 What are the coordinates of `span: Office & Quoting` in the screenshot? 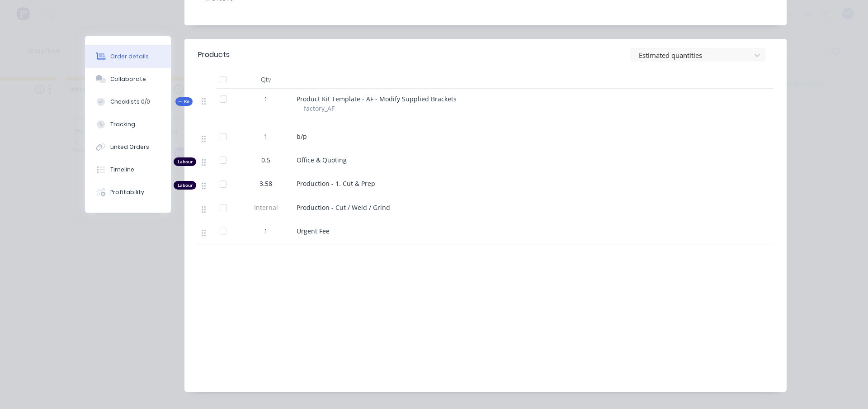 It's located at (321, 160).